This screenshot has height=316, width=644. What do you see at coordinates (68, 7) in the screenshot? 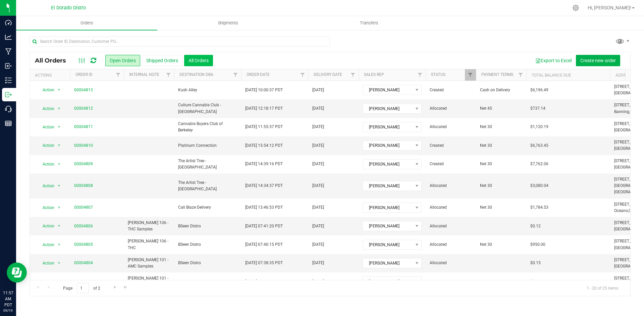
I see `span: El Dorado Distro` at bounding box center [68, 7].